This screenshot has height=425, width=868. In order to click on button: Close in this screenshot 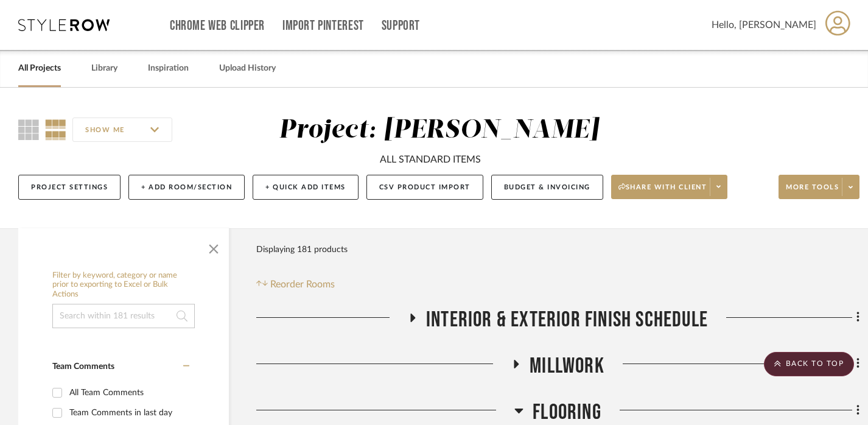, I will do `click(213, 246)`.